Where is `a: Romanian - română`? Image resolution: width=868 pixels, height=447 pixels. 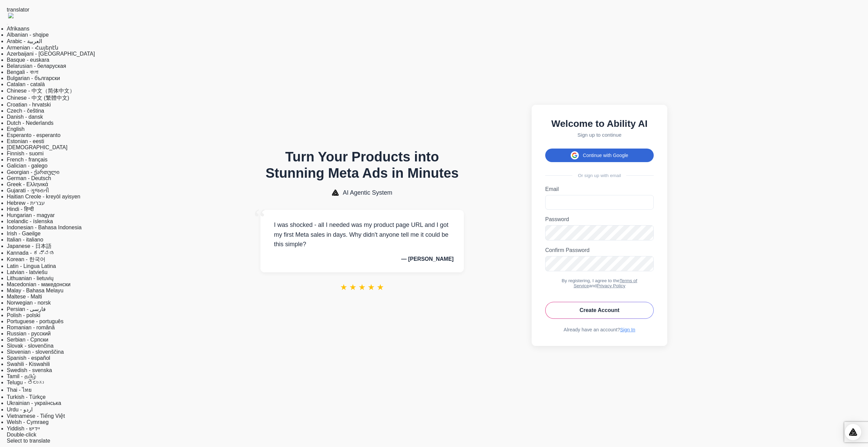 a: Romanian - română is located at coordinates (30, 327).